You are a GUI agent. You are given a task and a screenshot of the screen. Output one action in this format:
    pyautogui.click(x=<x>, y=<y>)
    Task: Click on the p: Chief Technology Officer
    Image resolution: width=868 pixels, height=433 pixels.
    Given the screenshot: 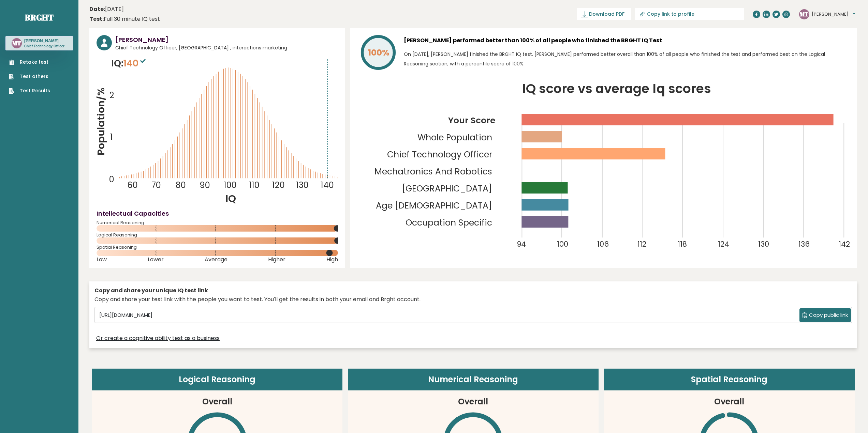 What is the action you would take?
    pyautogui.click(x=44, y=46)
    